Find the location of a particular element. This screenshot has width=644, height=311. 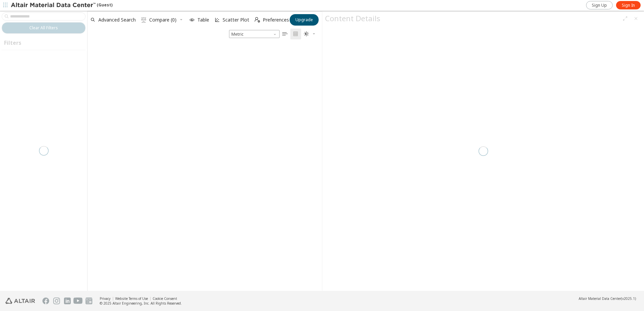

span: Upgrade is located at coordinates (304, 20).